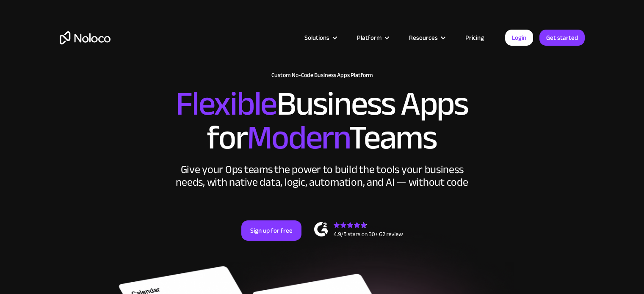 The image size is (644, 294). Describe the element at coordinates (562, 38) in the screenshot. I see `a: Get started` at that location.